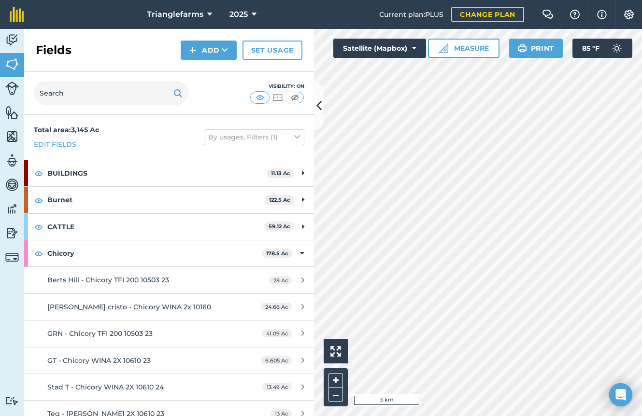  What do you see at coordinates (175, 14) in the screenshot?
I see `span: Trianglefarms` at bounding box center [175, 14].